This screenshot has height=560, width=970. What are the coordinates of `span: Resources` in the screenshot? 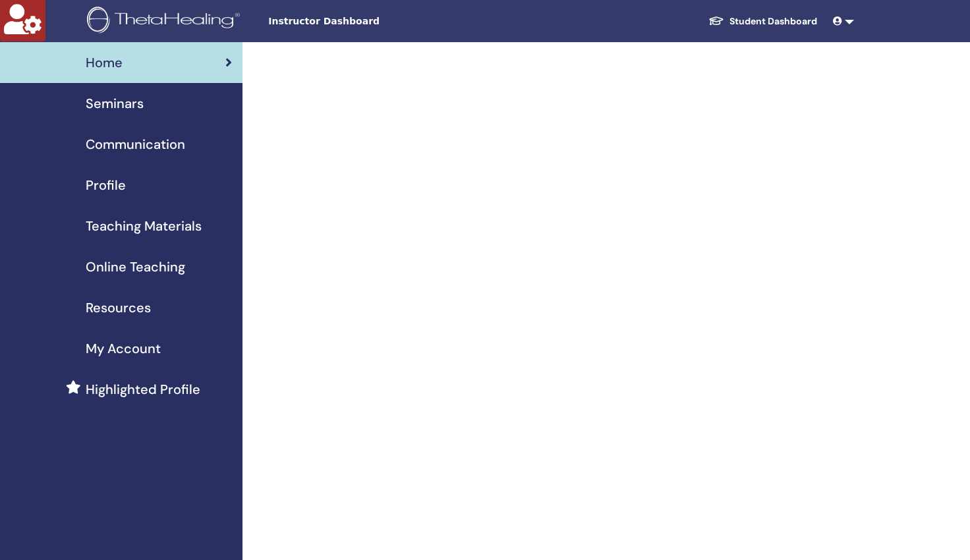 It's located at (118, 308).